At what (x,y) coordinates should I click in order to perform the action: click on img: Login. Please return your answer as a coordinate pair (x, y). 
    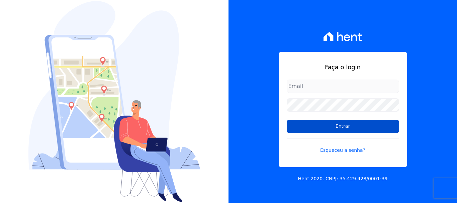
    Looking at the image, I should click on (114, 101).